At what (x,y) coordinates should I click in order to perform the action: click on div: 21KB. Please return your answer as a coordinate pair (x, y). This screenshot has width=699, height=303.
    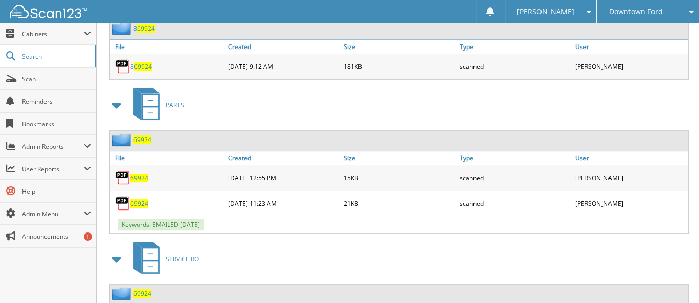
    Looking at the image, I should click on (399, 204).